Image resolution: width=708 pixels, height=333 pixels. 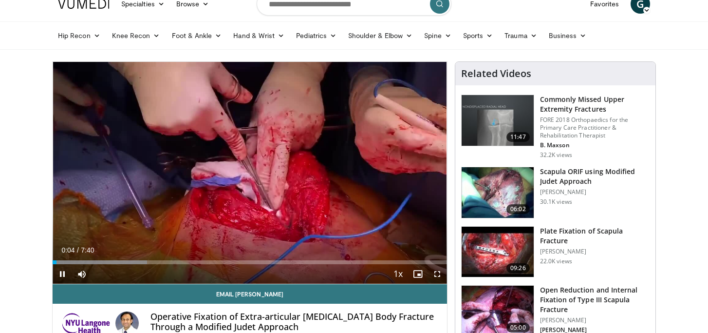 I want to click on p: FORE 2018 Orthopaedics for the Primary Care Practitioner & Rehabilitation Therapist, so click(x=594, y=128).